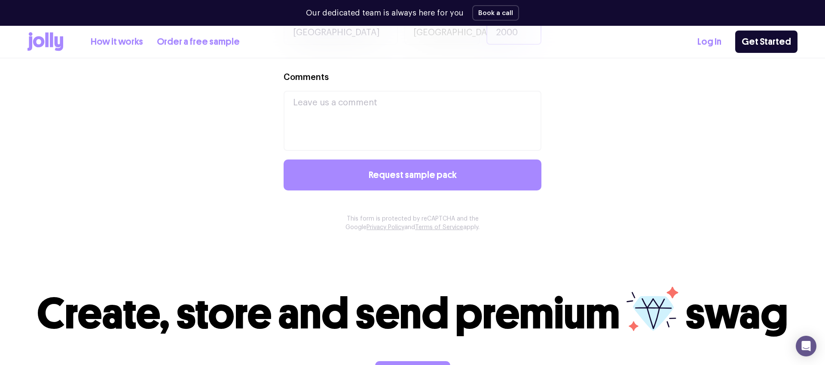  I want to click on a: Terms of Service, so click(439, 227).